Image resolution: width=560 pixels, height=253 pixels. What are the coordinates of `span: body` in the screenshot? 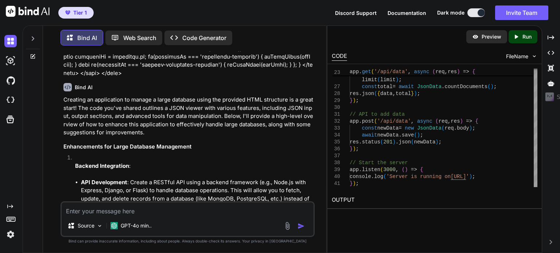 It's located at (463, 128).